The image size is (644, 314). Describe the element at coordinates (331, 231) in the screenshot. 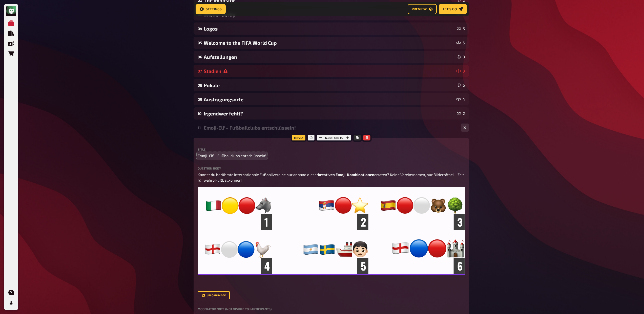

I see `img: Bildschirmfoto 2025-08-19 um 09.42.27` at that location.